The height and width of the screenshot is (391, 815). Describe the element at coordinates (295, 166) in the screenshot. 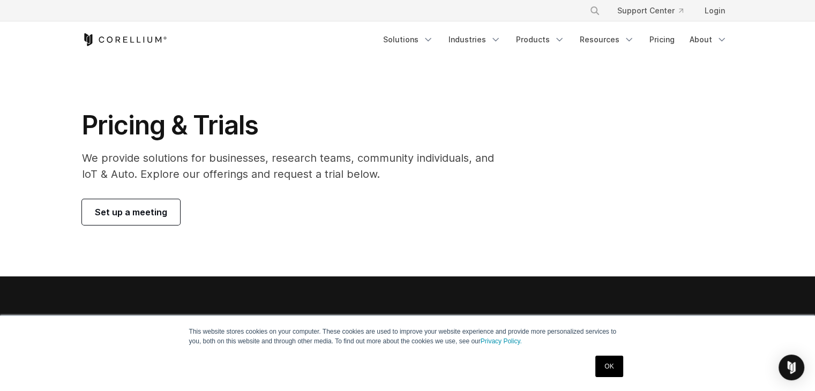

I see `p: We provide solutions for businesses, research teams, community individuals, and IoT & Auto. Explo...` at that location.